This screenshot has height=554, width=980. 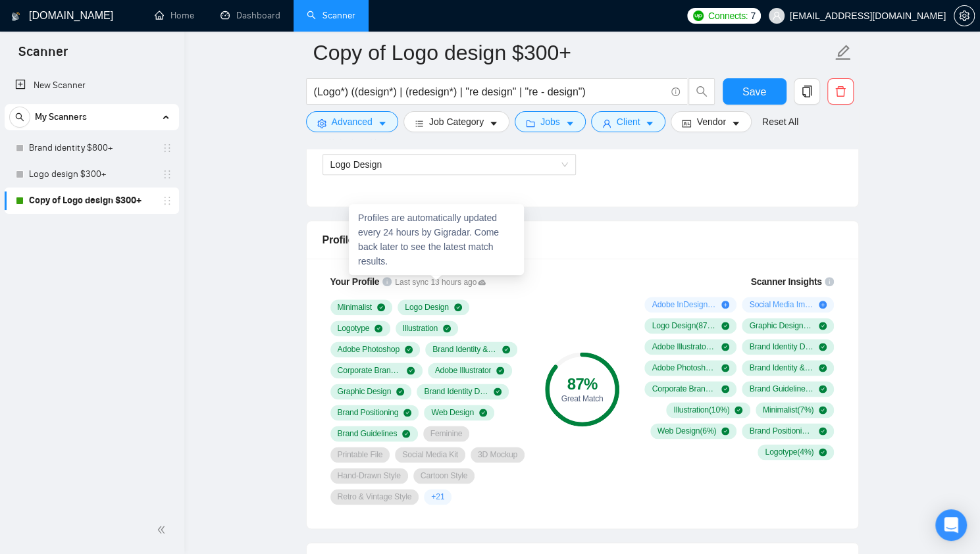 What do you see at coordinates (91, 86) in the screenshot?
I see `li: New Scanner` at bounding box center [91, 86].